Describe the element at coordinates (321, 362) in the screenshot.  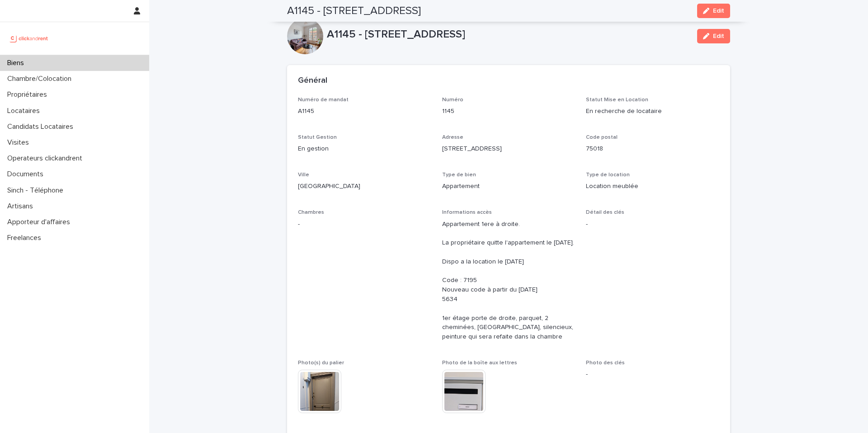
I see `span: Photo(s) du palier` at that location.